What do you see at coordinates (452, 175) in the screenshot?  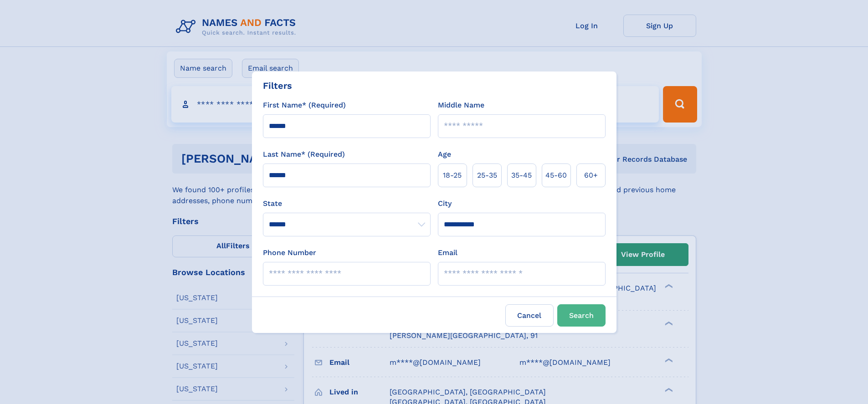 I see `span: 18‑25` at bounding box center [452, 175].